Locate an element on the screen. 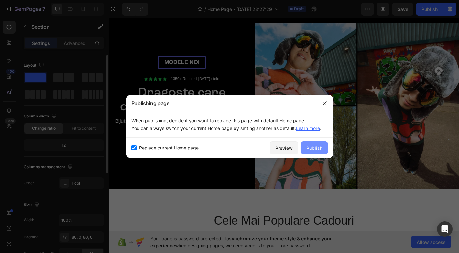  strong: întotdeauna is located at coordinates (109, 100).